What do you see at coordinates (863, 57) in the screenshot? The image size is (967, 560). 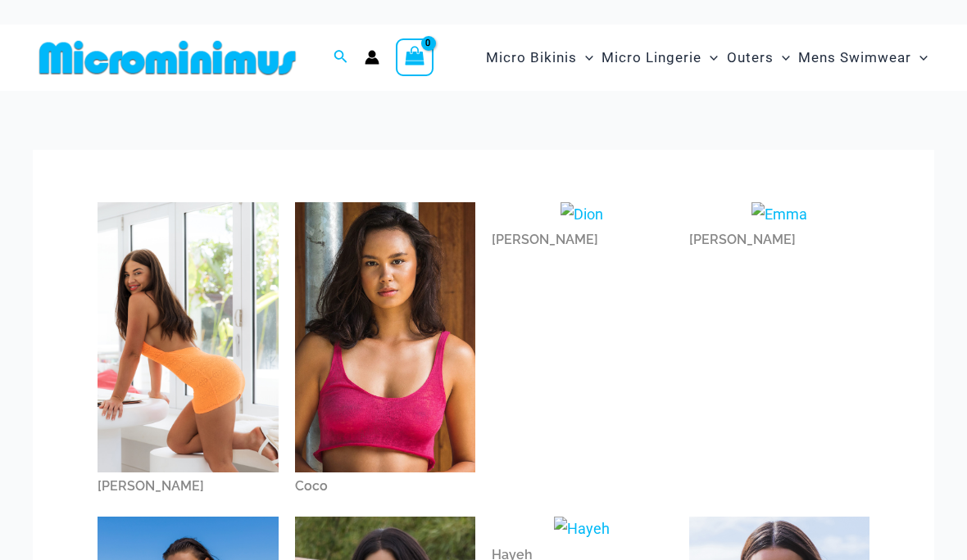 I see `a: Mens SwimwearMenu ToggleMenu Toggle` at bounding box center [863, 57].